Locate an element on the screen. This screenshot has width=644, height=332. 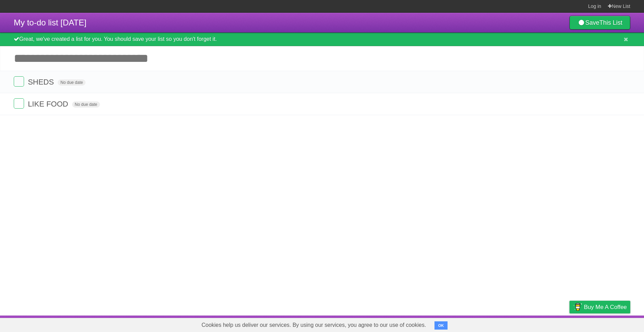
a: Suggest a feature is located at coordinates (609, 324).